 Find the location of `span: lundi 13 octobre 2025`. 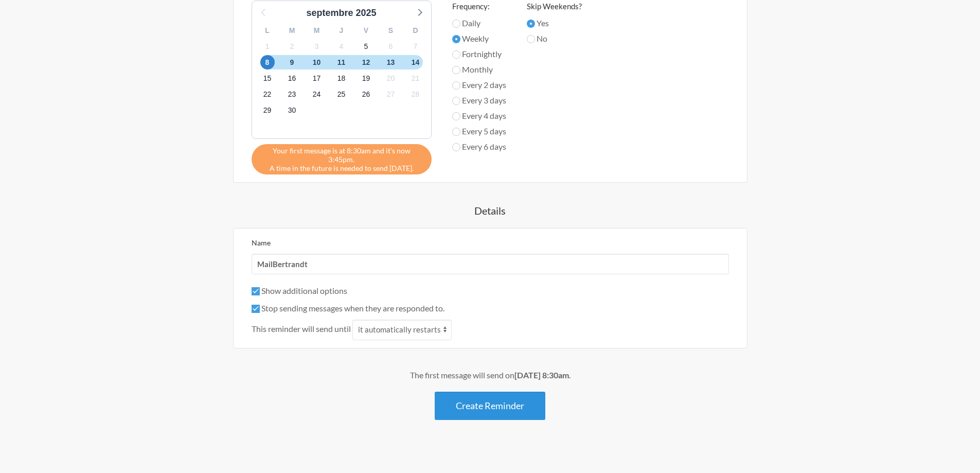

span: lundi 13 octobre 2025 is located at coordinates (391, 62).